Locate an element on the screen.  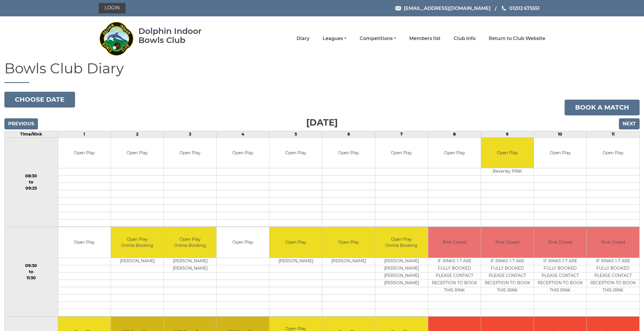
td: 9 is located at coordinates (507, 134).